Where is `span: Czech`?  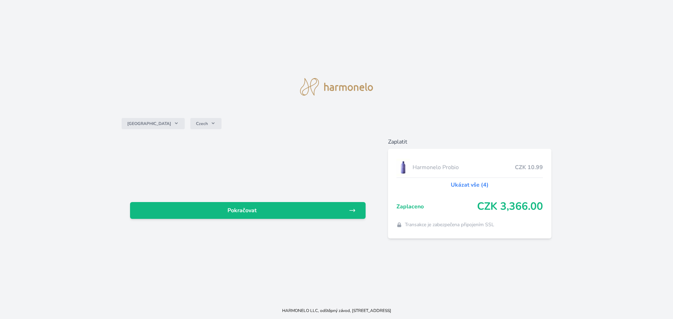 span: Czech is located at coordinates (202, 124).